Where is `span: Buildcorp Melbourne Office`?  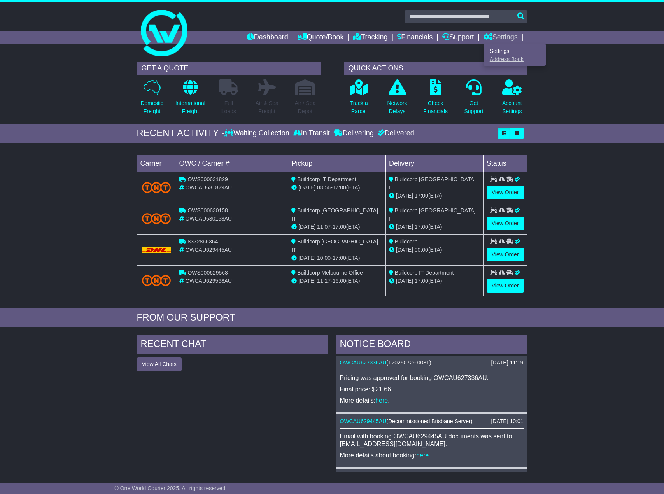 span: Buildcorp Melbourne Office is located at coordinates (330, 273).